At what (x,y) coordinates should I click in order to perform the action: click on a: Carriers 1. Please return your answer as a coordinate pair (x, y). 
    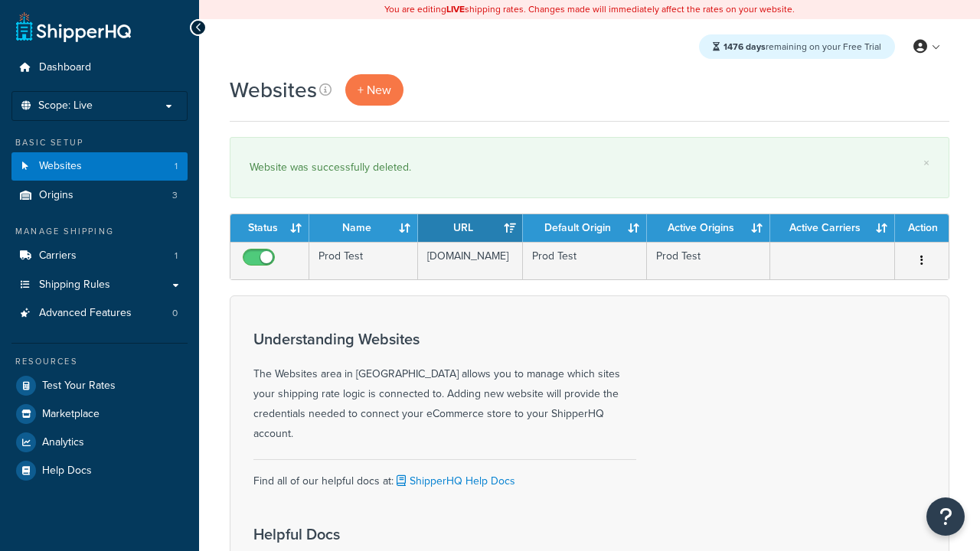
    Looking at the image, I should click on (100, 255).